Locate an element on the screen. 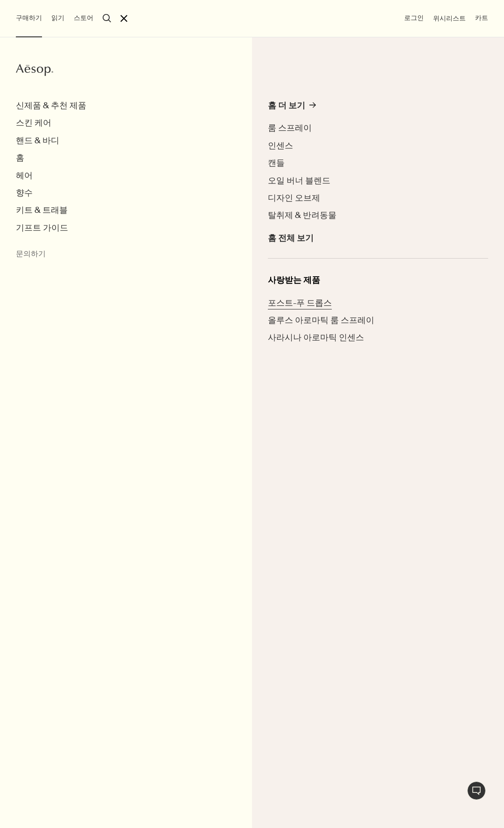 The image size is (504, 828). span: 홈 전체 보기 is located at coordinates (291, 238).